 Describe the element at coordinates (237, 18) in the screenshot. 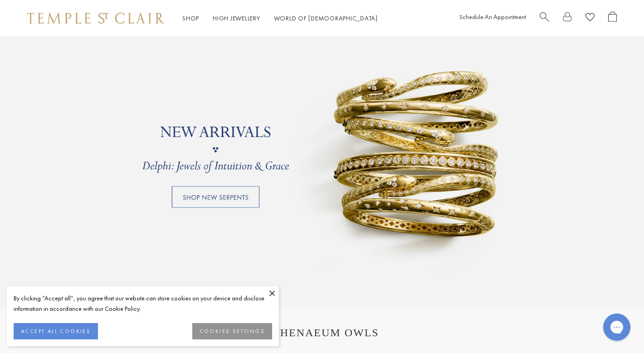

I see `a: High JewelleryHigh Jewellery` at that location.